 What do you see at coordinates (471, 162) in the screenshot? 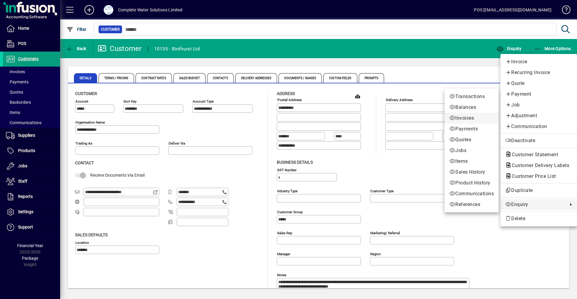
I see `span: Items` at bounding box center [471, 162].